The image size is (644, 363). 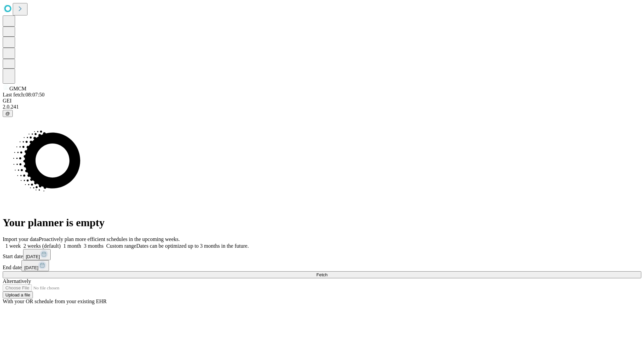 I want to click on span: Alternatively, so click(x=17, y=281).